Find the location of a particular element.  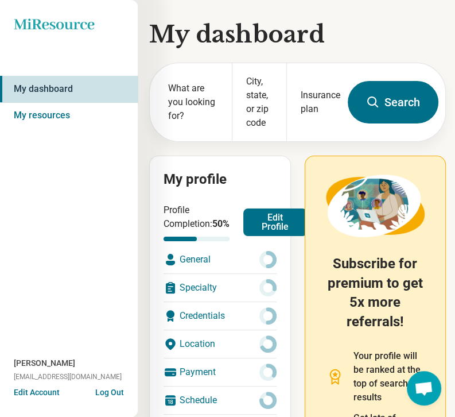

span: 50 % is located at coordinates (221, 223).